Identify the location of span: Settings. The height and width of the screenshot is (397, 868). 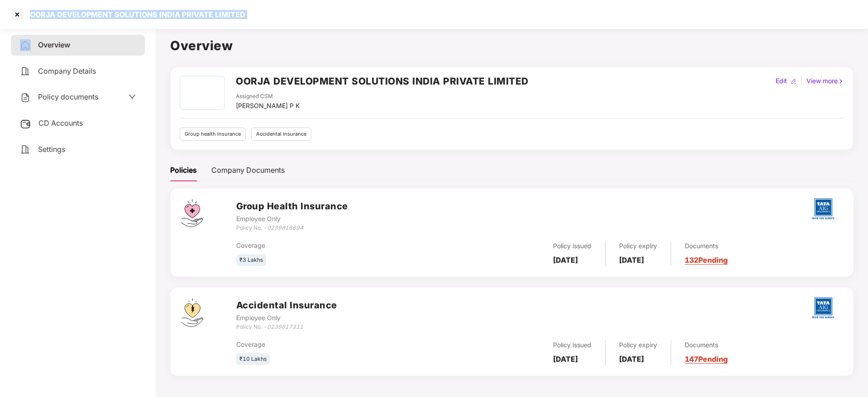
(51, 149).